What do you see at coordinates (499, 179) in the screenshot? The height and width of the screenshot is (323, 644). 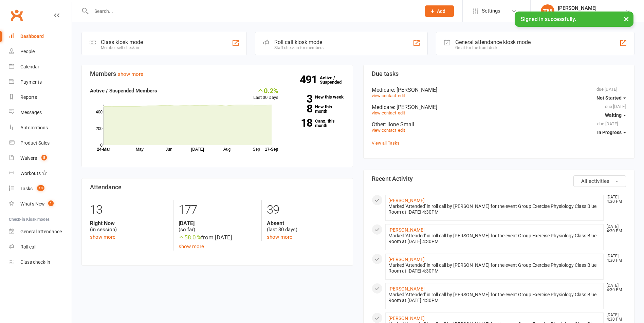 I see `h3: Recent Activity` at bounding box center [499, 179].